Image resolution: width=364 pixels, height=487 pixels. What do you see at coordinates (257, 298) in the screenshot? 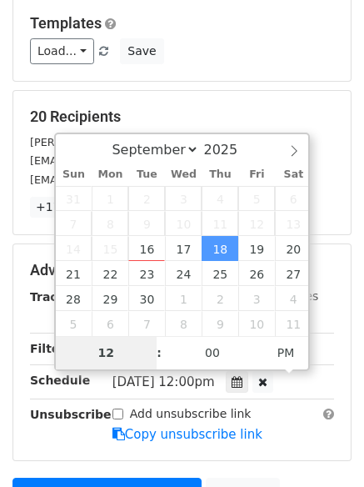
I see `span: October 3, 2025` at bounding box center [257, 298].